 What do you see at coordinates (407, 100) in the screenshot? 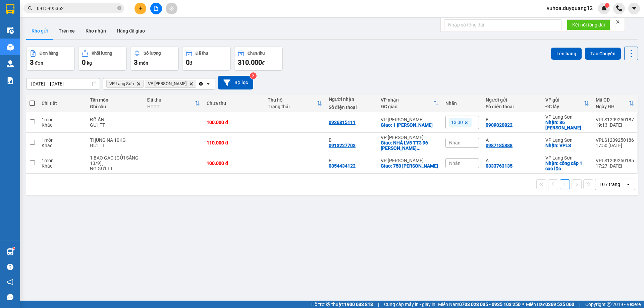
I see `div: VP nhận` at bounding box center [407, 100].